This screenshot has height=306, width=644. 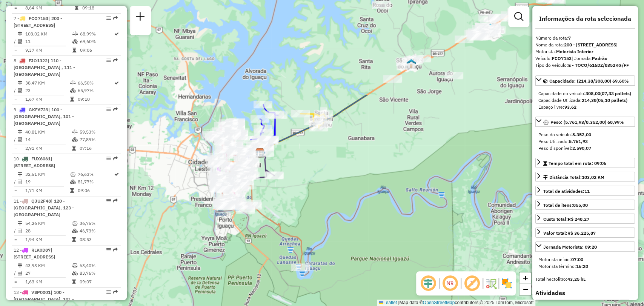 I want to click on td: 11, so click(x=48, y=42).